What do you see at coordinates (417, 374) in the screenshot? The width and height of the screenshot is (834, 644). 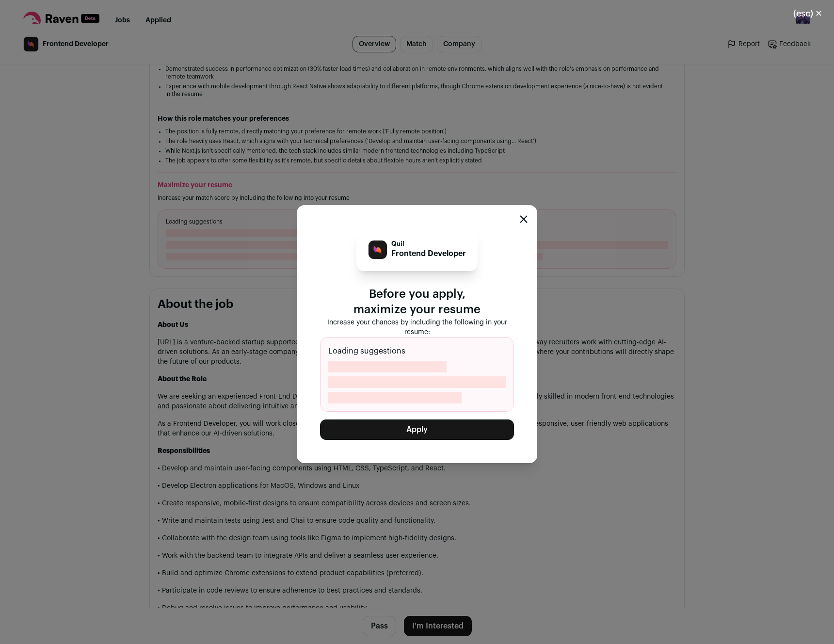 I see `div: Loading suggestions` at bounding box center [417, 374].